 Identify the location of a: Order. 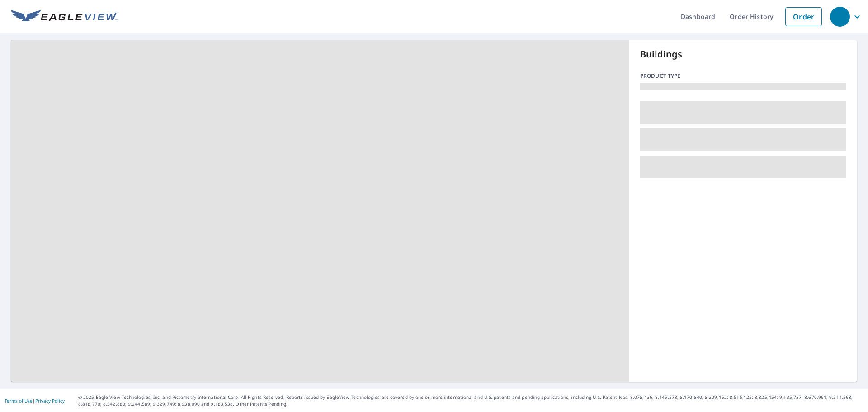
(803, 17).